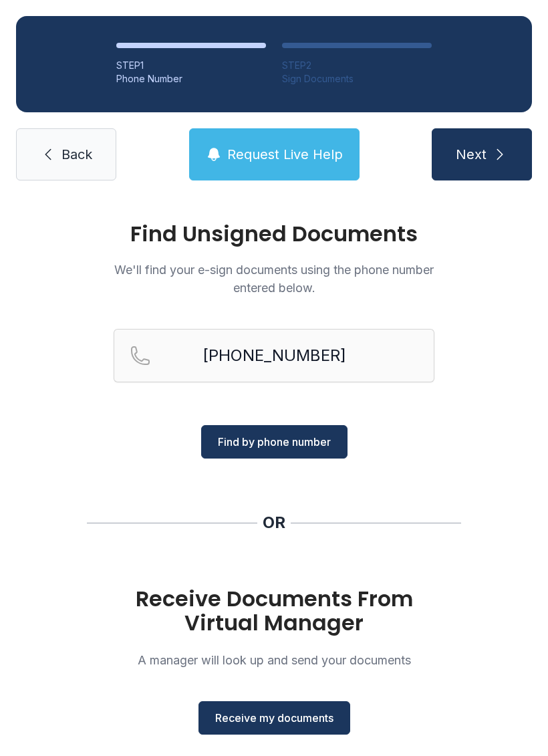  I want to click on div: OR, so click(274, 523).